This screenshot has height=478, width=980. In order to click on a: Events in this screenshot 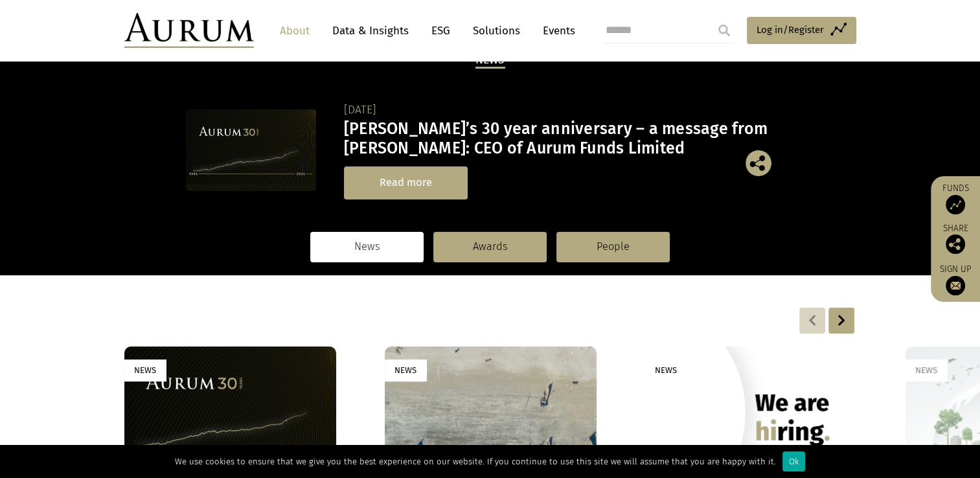, I will do `click(556, 31)`.